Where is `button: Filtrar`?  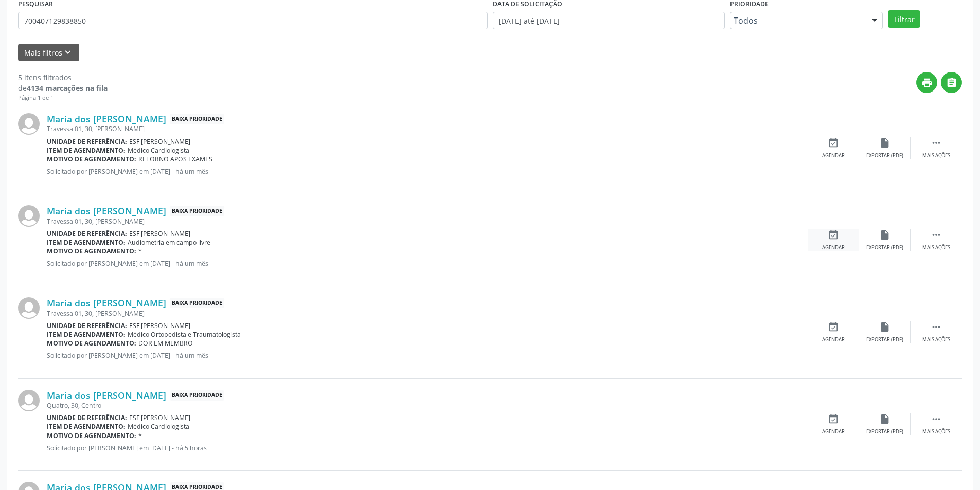 button: Filtrar is located at coordinates (904, 19).